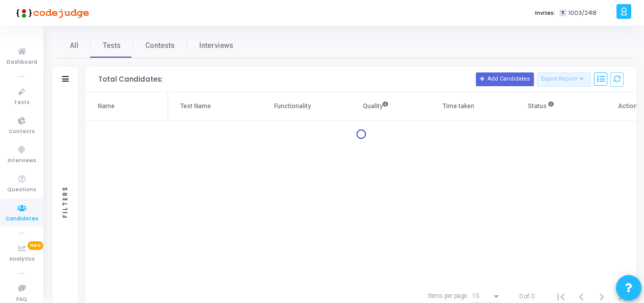 This screenshot has height=303, width=644. I want to click on img: logo, so click(51, 13).